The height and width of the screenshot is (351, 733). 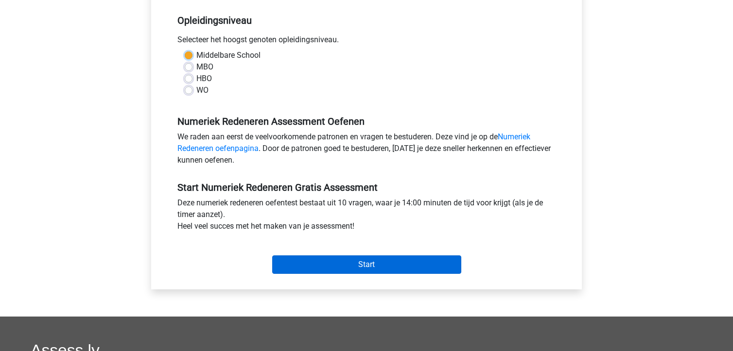 What do you see at coordinates (366, 217) in the screenshot?
I see `div: Deze numeriek redeneren oefentest bestaat uit 10 vragen, waar je 14:00 minuten de tijd voor krijg...` at bounding box center [366, 217].